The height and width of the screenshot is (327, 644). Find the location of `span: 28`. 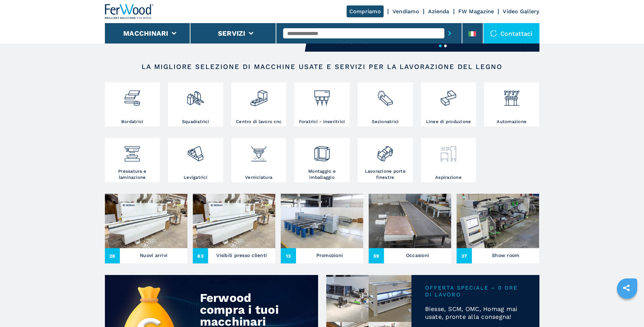

span: 28 is located at coordinates (112, 255).